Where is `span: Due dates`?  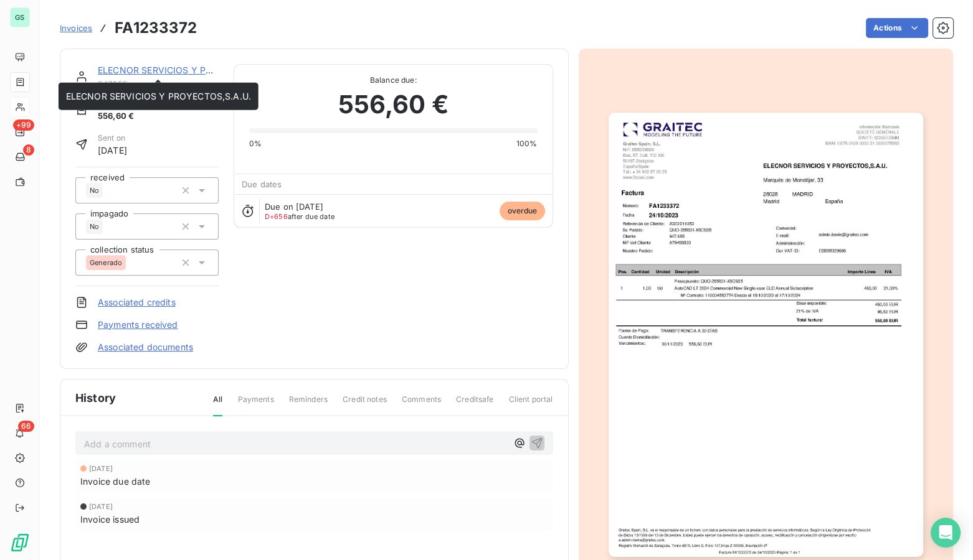
span: Due dates is located at coordinates (262, 184).